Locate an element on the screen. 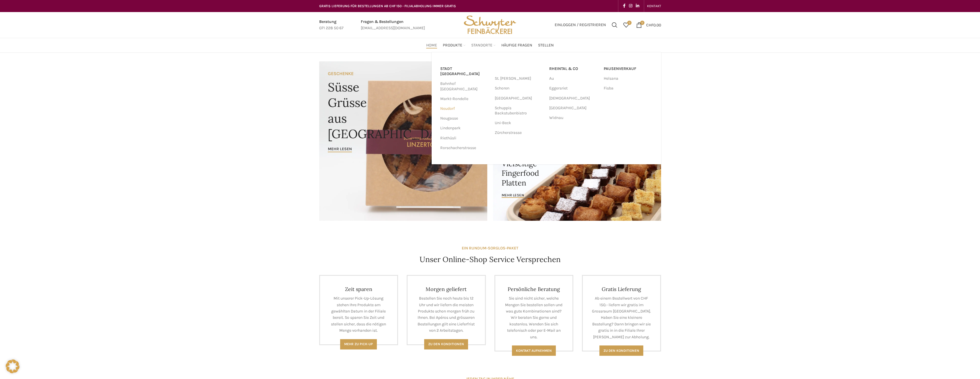 This screenshot has height=379, width=980. a: Eggersriet is located at coordinates (573, 89).